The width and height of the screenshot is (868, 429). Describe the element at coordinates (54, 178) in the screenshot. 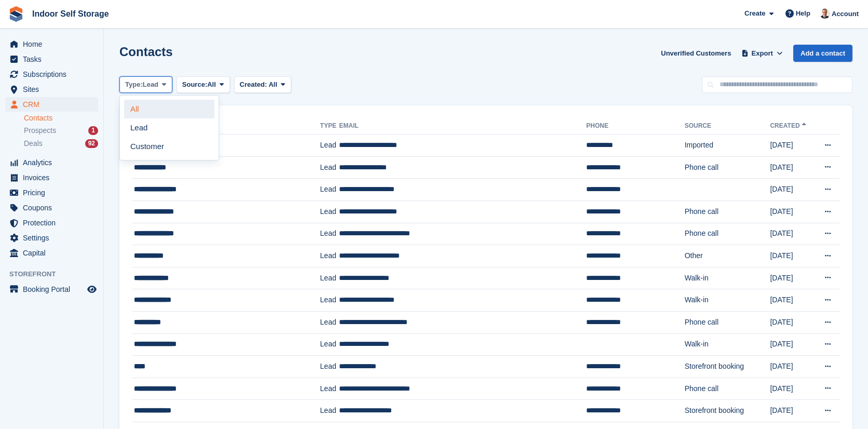

I see `span: Invoices` at that location.